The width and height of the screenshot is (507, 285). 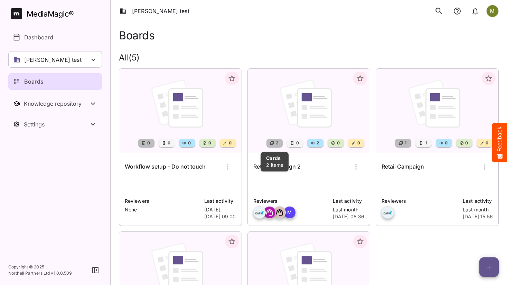 What do you see at coordinates (439, 11) in the screenshot?
I see `button: search` at bounding box center [439, 11].